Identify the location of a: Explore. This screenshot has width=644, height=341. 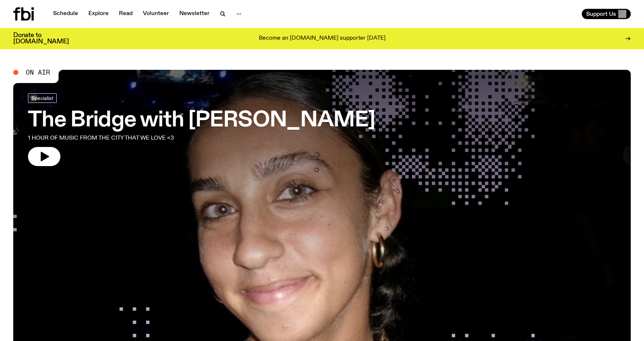
(98, 14).